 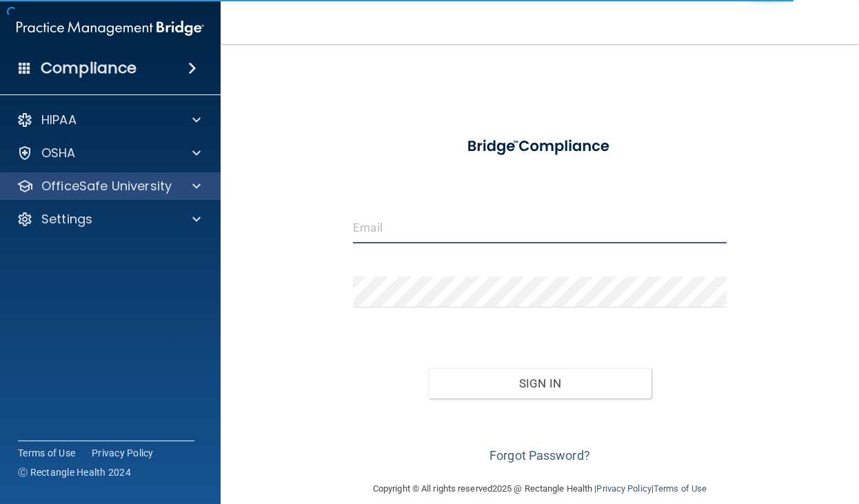 I want to click on input: Email, so click(x=539, y=227).